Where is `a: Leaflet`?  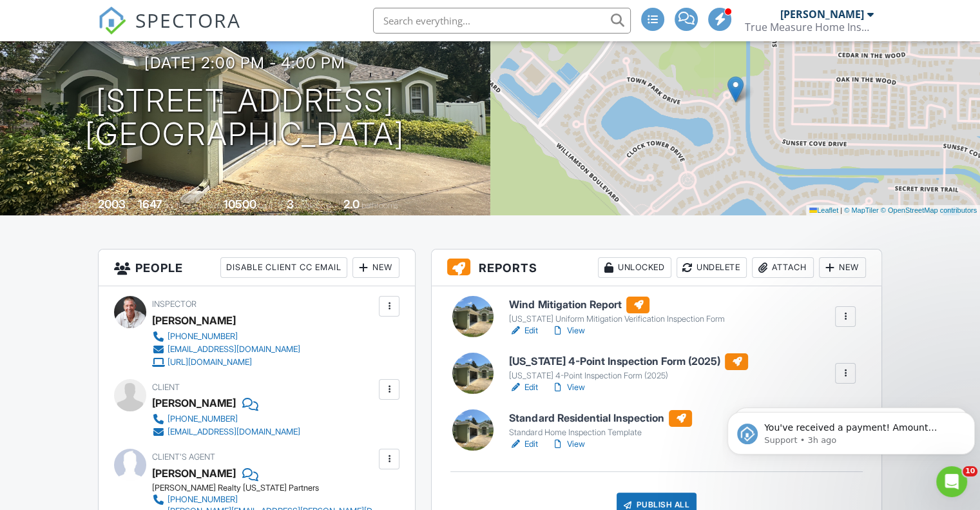 a: Leaflet is located at coordinates (824, 210).